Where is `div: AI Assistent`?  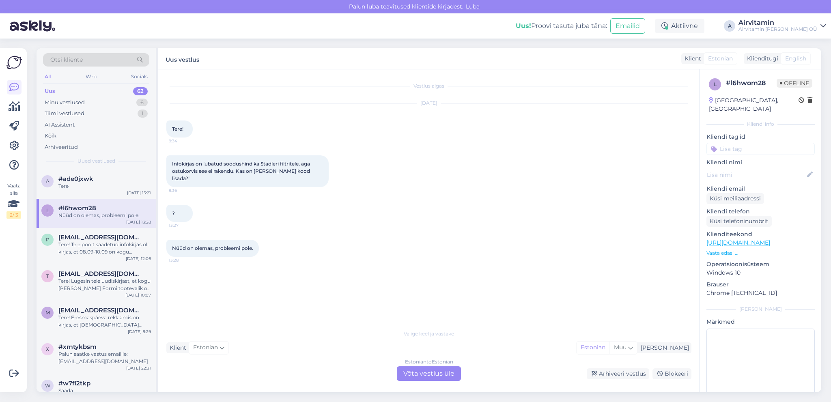
div: AI Assistent is located at coordinates (60, 125).